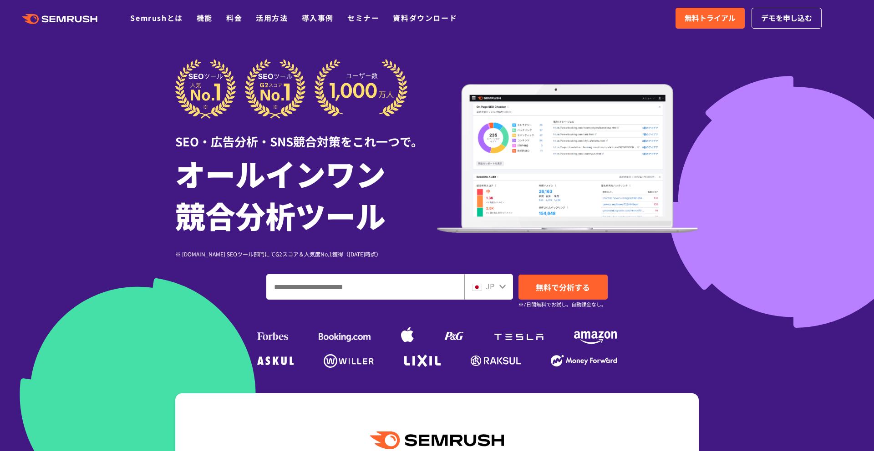 Image resolution: width=874 pixels, height=451 pixels. Describe the element at coordinates (786, 18) in the screenshot. I see `a: デモを申し込む` at that location.